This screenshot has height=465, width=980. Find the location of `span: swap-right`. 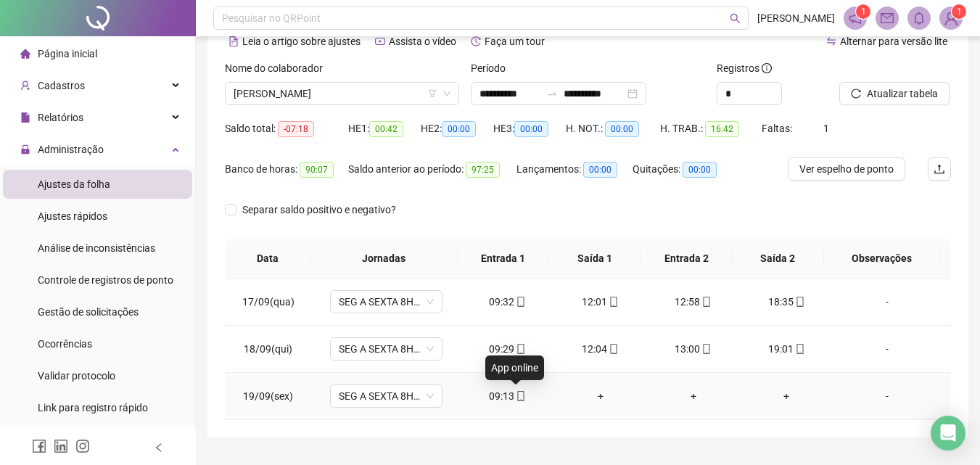

span: swap-right is located at coordinates (552, 93).